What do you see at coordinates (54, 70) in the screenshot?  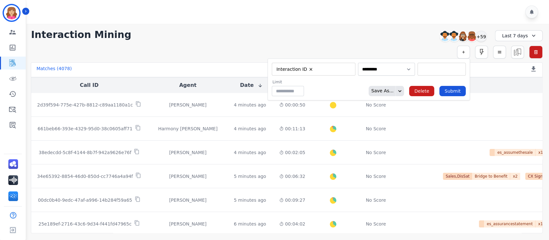 I see `div: Matches ( 4078 )` at bounding box center [54, 70].